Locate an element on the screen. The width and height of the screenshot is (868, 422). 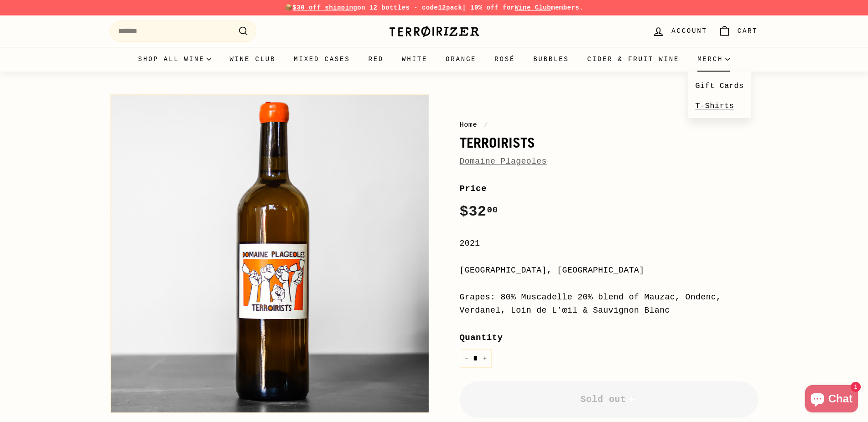
a: Mixed Cases is located at coordinates (322, 60).